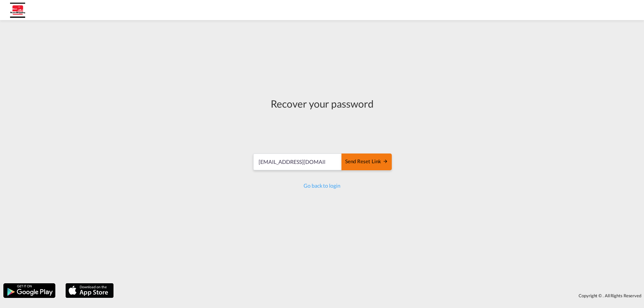  I want to click on div: Copyright © . All Rights Reserved, so click(381, 296).